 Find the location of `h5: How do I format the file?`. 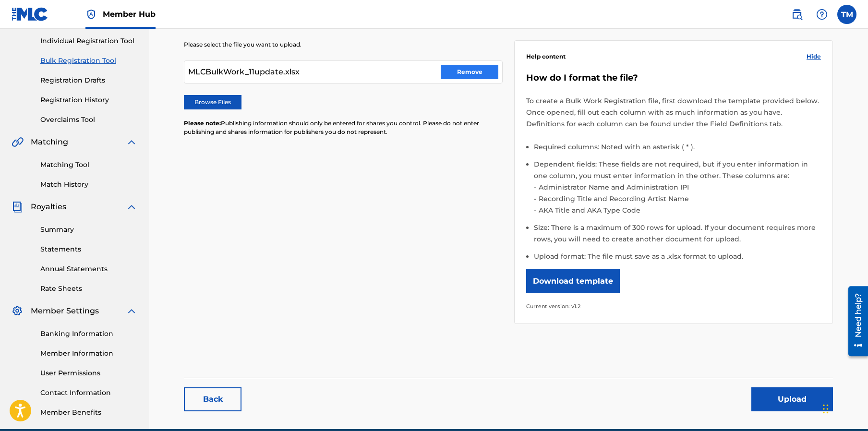

h5: How do I format the file? is located at coordinates (674, 78).